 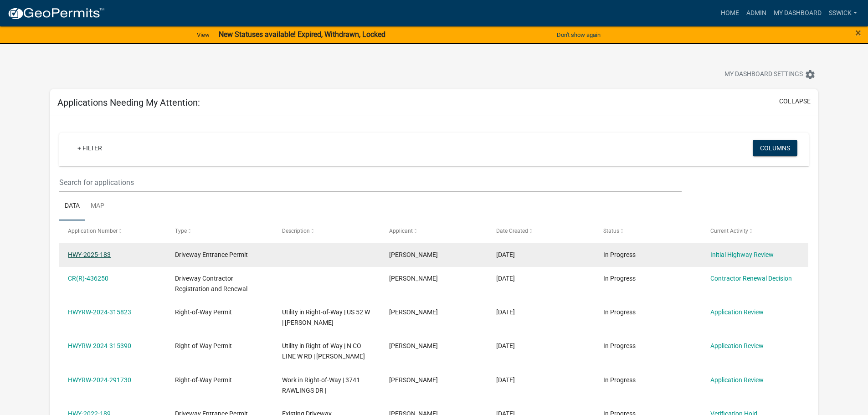 I want to click on span: Current Activity, so click(x=729, y=231).